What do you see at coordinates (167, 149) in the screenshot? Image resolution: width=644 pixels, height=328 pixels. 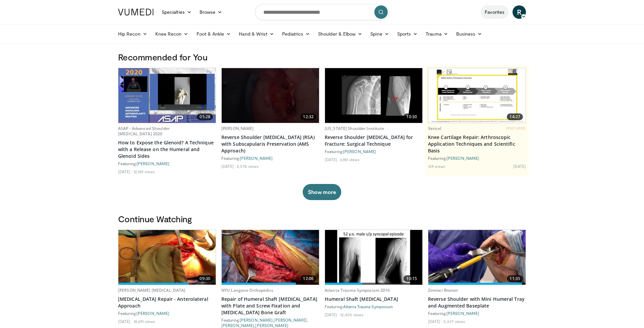 I see `a: How to Expose the Glenoid? A Technique with a Release on the Humeral and Glenoid Sides` at bounding box center [167, 149].